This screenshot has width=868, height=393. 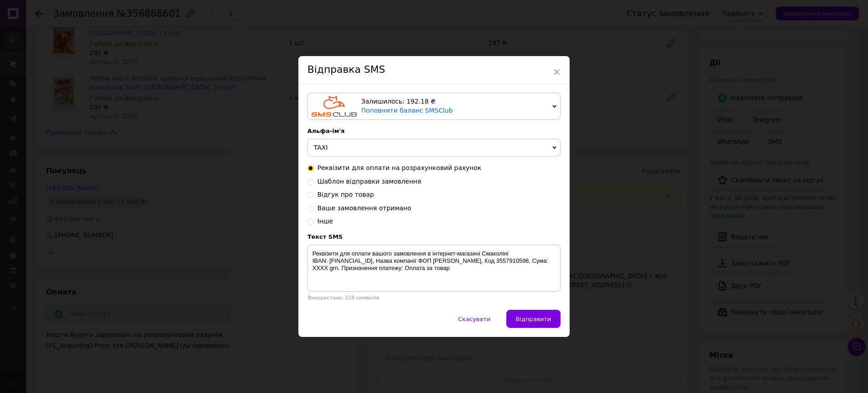 I want to click on span: Ваше замовлення отримано, so click(x=365, y=208).